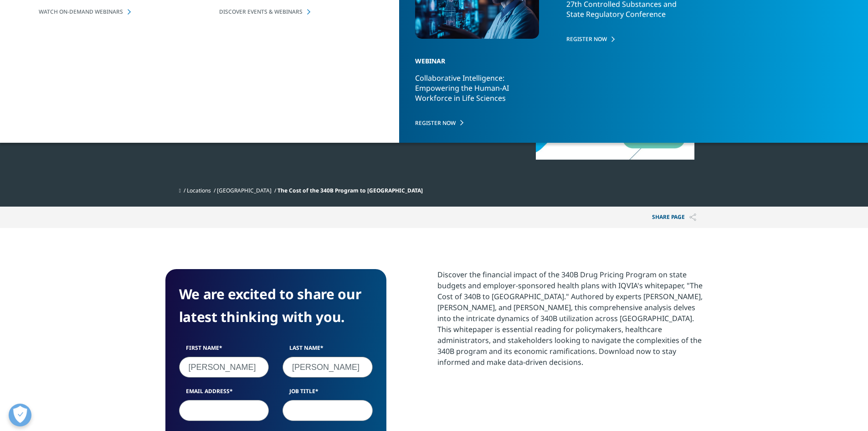  What do you see at coordinates (225, 350) in the screenshot?
I see `label: First Name` at bounding box center [225, 350].